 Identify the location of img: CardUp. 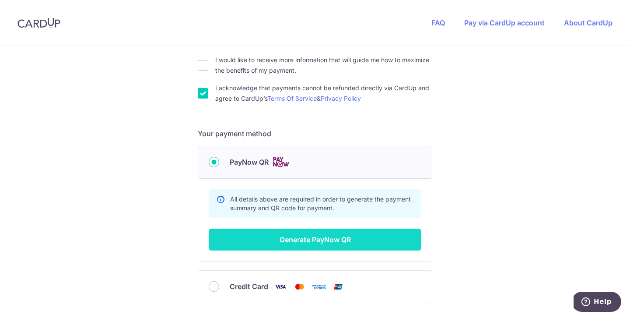
(39, 23).